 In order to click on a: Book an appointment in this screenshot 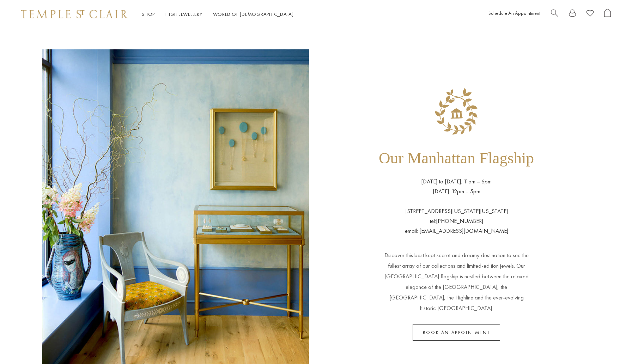, I will do `click(456, 332)`.